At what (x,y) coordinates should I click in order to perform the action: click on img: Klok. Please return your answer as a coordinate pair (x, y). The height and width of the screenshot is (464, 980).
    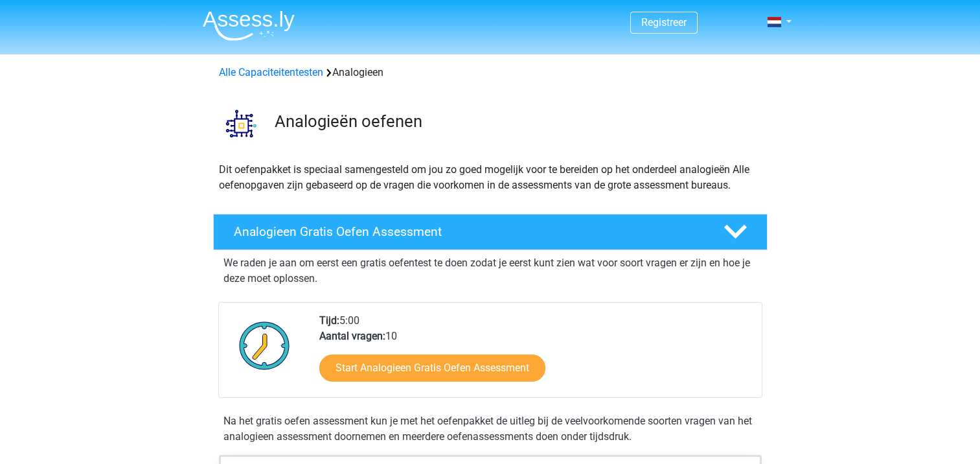
    Looking at the image, I should click on (264, 345).